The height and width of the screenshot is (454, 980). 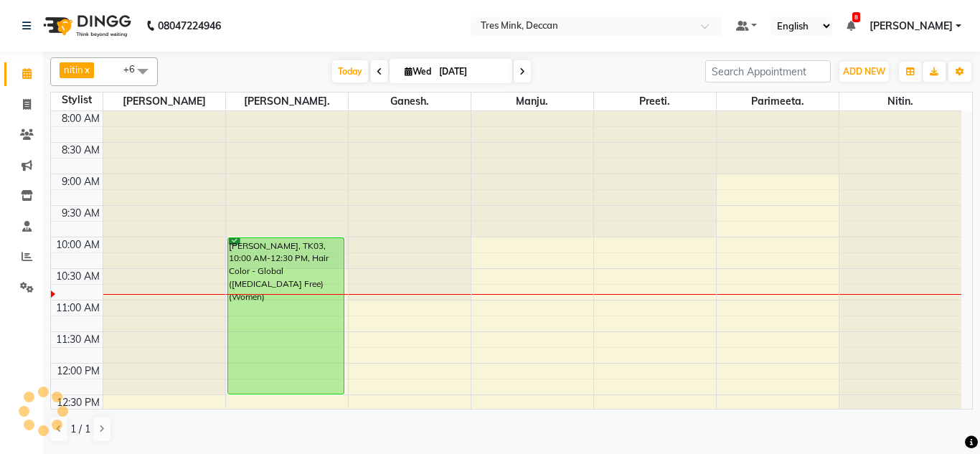 What do you see at coordinates (80, 182) in the screenshot?
I see `div: 9:00 AM` at bounding box center [80, 182].